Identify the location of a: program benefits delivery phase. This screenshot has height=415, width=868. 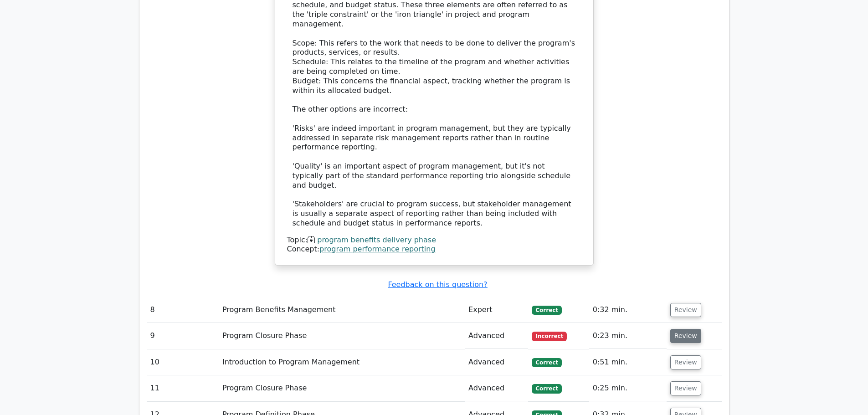
(377, 240).